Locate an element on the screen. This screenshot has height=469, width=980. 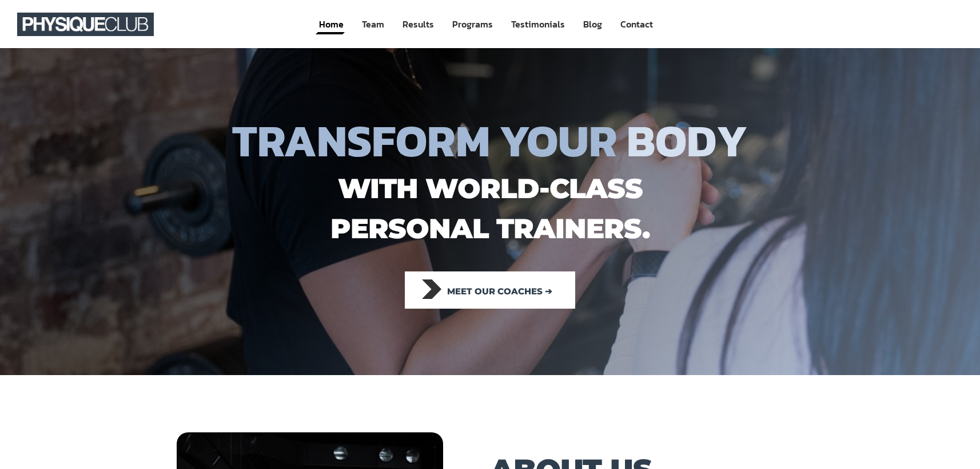
a: Testimonials is located at coordinates (538, 24).